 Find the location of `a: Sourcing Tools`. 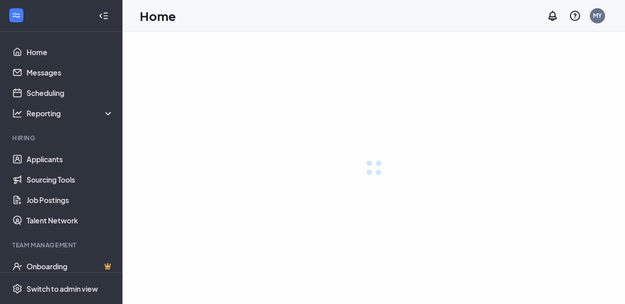

a: Sourcing Tools is located at coordinates (70, 180).